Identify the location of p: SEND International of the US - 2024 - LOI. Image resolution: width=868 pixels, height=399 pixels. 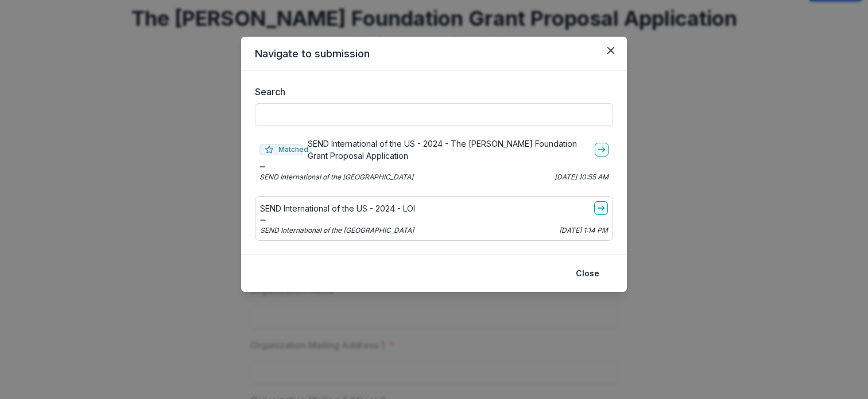
(338, 209).